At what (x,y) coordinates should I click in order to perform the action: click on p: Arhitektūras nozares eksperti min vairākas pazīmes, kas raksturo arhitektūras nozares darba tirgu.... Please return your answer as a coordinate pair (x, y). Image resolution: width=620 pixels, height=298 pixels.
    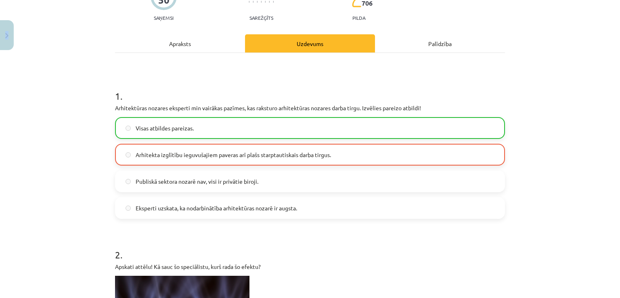
    Looking at the image, I should click on (310, 108).